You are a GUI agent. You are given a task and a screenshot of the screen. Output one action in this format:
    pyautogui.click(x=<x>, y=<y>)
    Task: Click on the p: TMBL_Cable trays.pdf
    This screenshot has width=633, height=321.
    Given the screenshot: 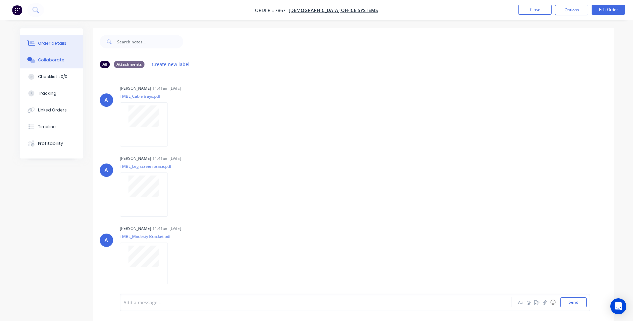 What is the action you would take?
    pyautogui.click(x=147, y=96)
    